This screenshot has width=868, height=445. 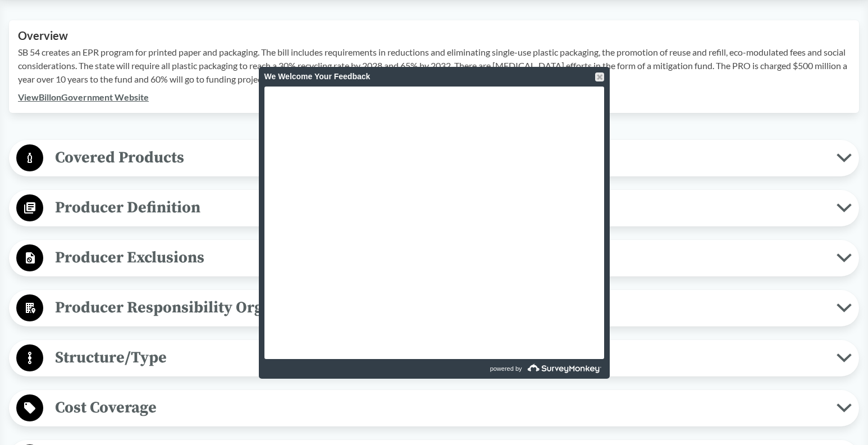 What do you see at coordinates (440, 257) in the screenshot?
I see `span: Producer Exclusions` at bounding box center [440, 257].